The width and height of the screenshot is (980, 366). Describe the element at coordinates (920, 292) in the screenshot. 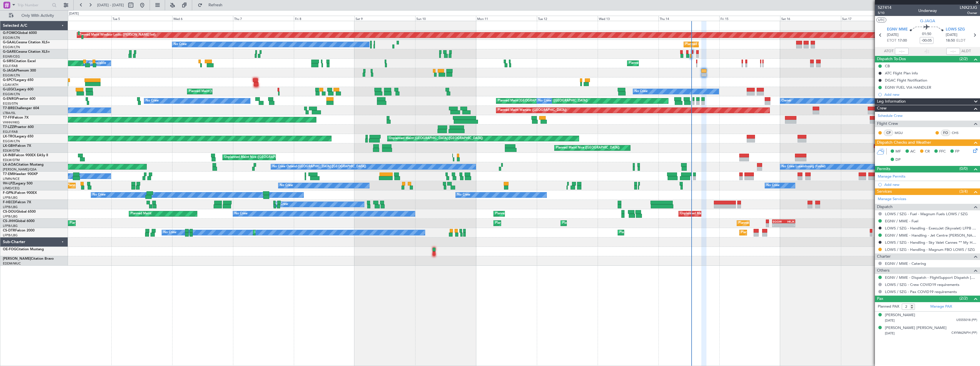

I see `a: LOWS / SZG - Pax COVID19 requirements` at that location.